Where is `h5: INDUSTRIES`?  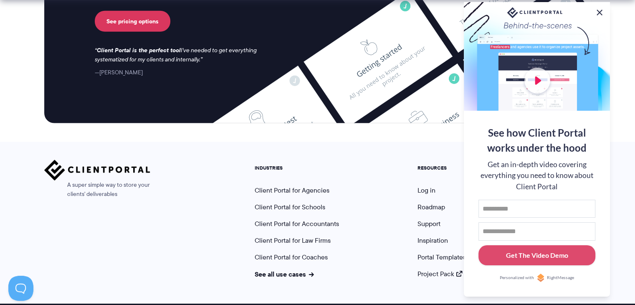 h5: INDUSTRIES is located at coordinates (297, 168).